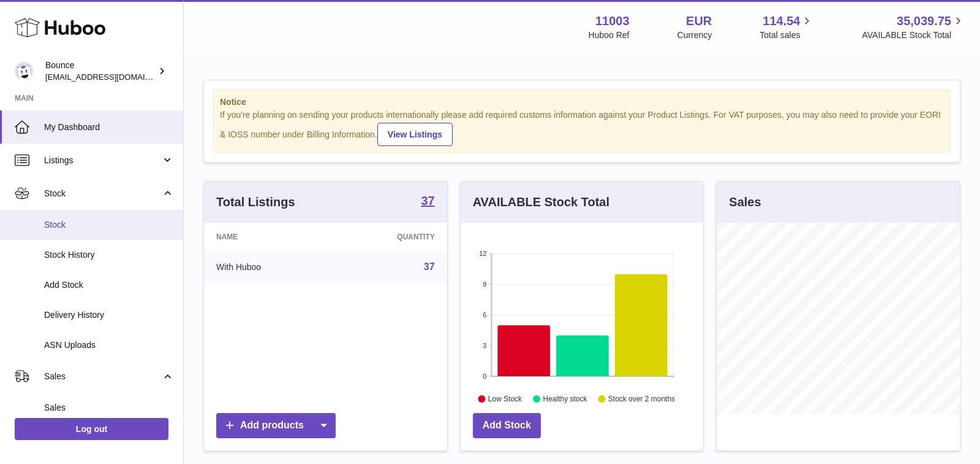 The height and width of the screenshot is (464, 980). I want to click on span: Delivery History, so click(109, 314).